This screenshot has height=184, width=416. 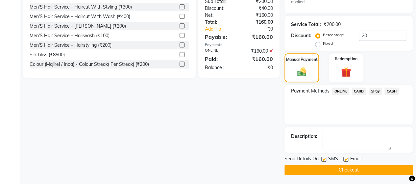 I want to click on div: Payable:, so click(x=219, y=37).